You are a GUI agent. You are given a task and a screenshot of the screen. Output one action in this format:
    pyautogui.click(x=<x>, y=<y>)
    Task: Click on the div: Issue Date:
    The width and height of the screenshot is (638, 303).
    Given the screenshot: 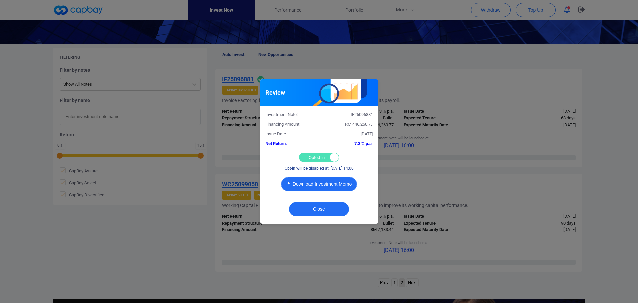 What is the action you would take?
    pyautogui.click(x=290, y=134)
    